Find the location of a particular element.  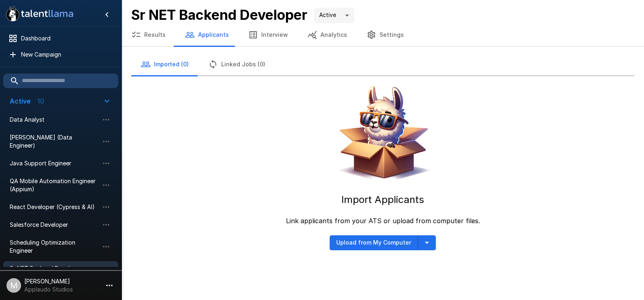

button: Results is located at coordinates (149, 35).